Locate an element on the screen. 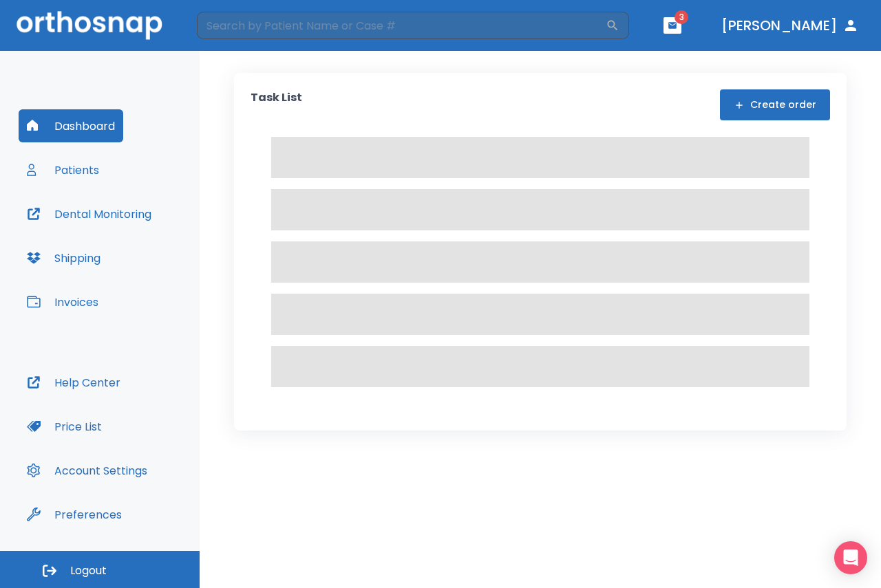 This screenshot has width=881, height=588. button: Create order is located at coordinates (775, 105).